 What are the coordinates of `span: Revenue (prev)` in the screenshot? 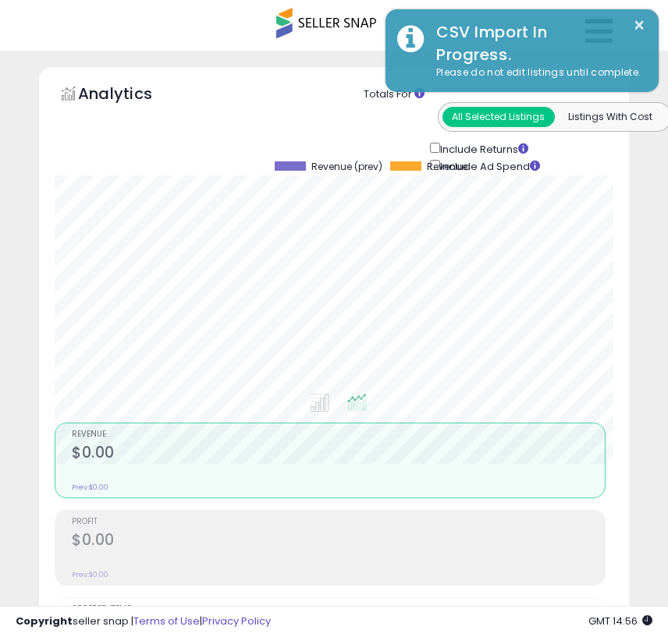 It's located at (346, 167).